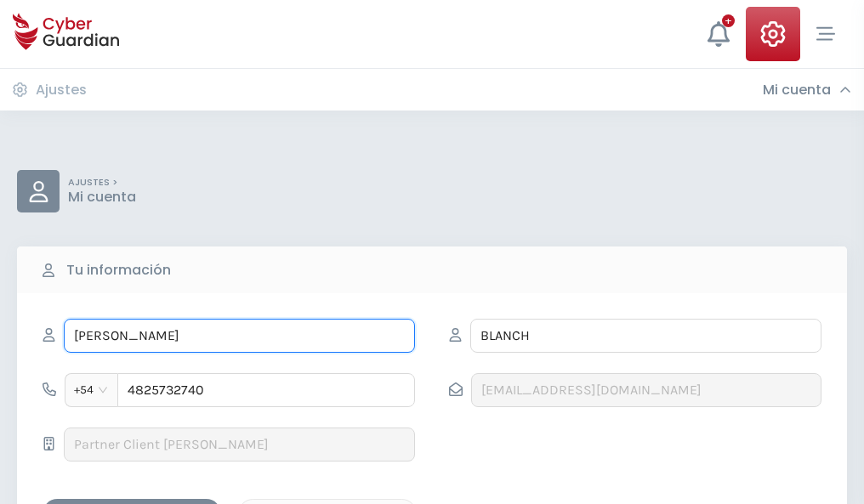  What do you see at coordinates (119, 270) in the screenshot?
I see `b: Tu información` at bounding box center [119, 270].